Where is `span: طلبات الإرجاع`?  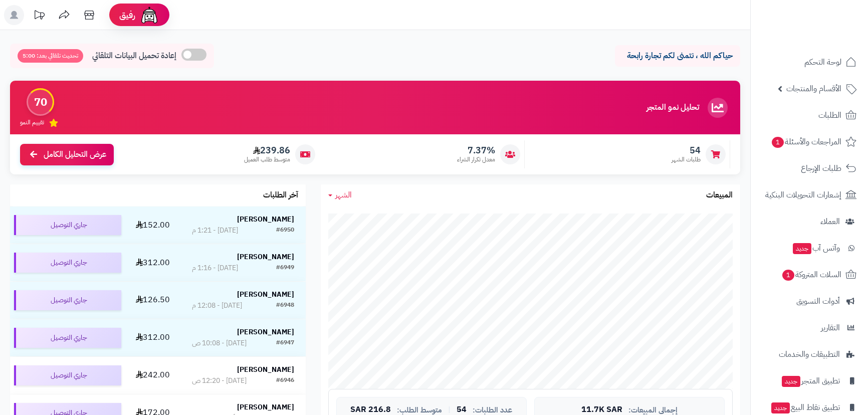 span: طلبات الإرجاع is located at coordinates (821, 169).